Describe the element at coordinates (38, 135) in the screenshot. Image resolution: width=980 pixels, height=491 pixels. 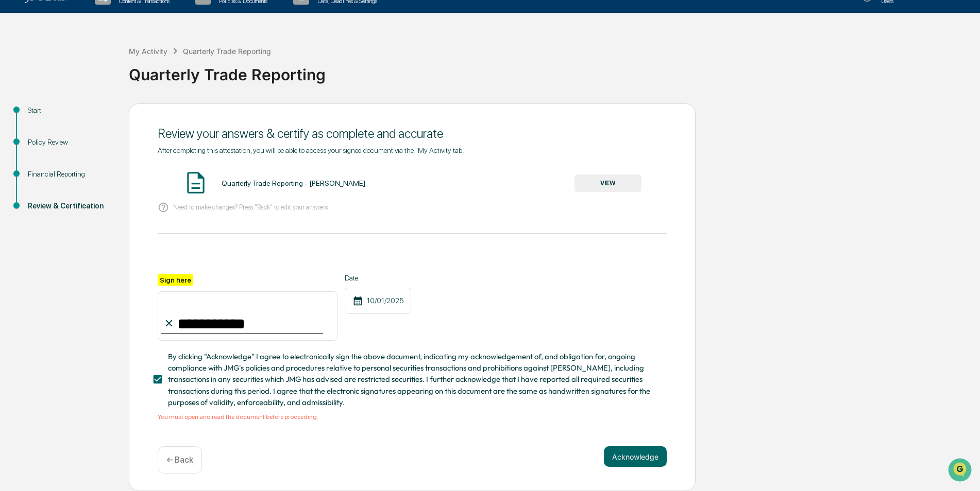
I see `a: 🖐️Preclearance` at that location.